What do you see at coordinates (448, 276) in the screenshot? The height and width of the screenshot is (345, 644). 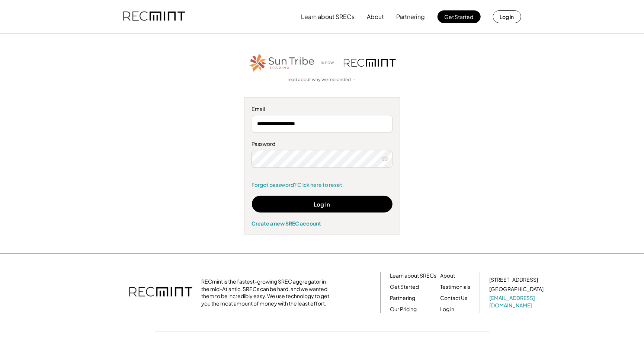 I see `a: About` at bounding box center [448, 276].